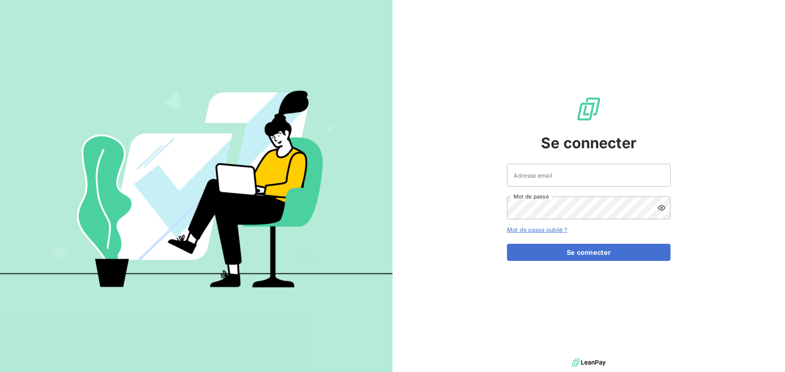 The width and height of the screenshot is (785, 372). What do you see at coordinates (537, 230) in the screenshot?
I see `a: Mot de passe oublié ?` at bounding box center [537, 230].